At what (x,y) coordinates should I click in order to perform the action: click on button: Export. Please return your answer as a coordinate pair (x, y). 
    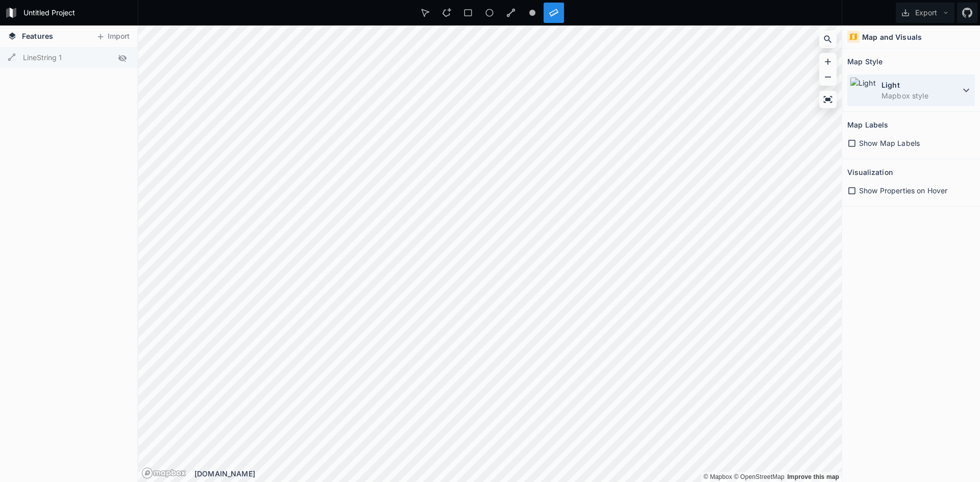
    Looking at the image, I should click on (925, 13).